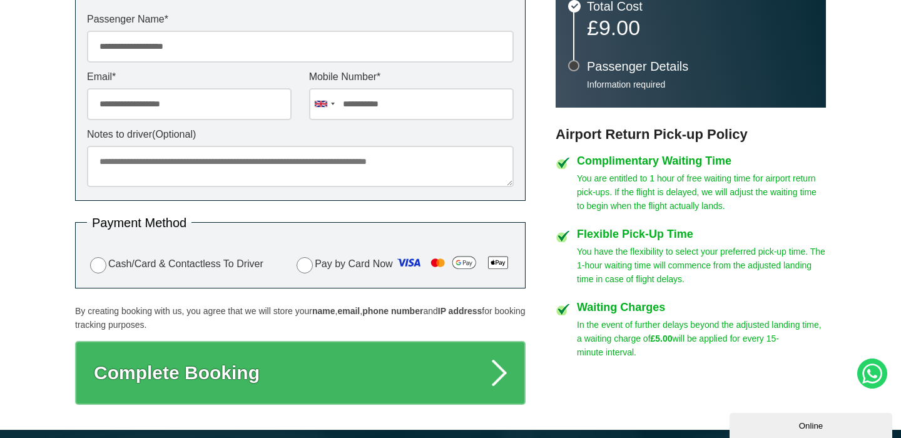  Describe the element at coordinates (175, 264) in the screenshot. I see `label: Cash/Card & Contactless To Driver` at that location.